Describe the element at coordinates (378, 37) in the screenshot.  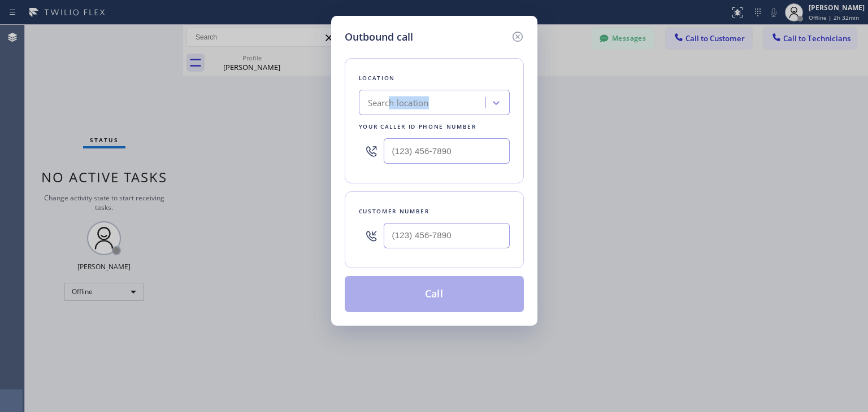
I see `h5: Outbound call` at that location.